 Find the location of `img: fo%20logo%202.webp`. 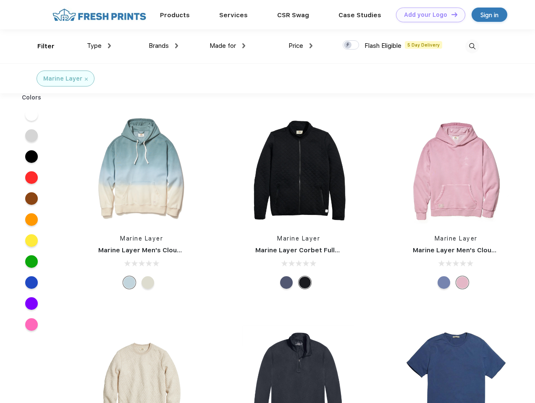

img: fo%20logo%202.webp is located at coordinates (99, 15).